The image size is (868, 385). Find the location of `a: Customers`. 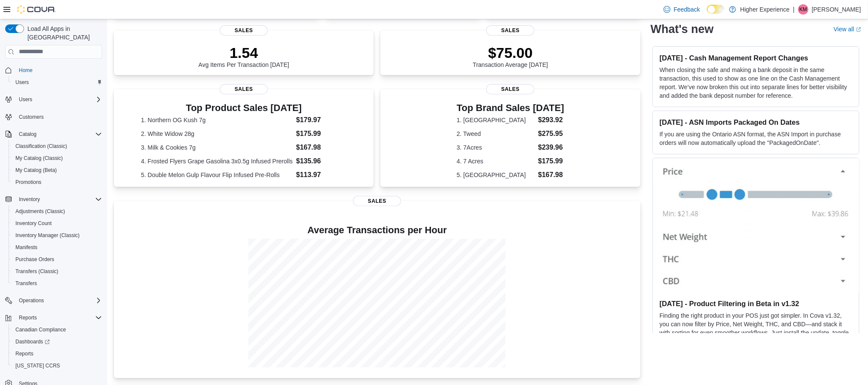

a: Customers is located at coordinates (32, 117).